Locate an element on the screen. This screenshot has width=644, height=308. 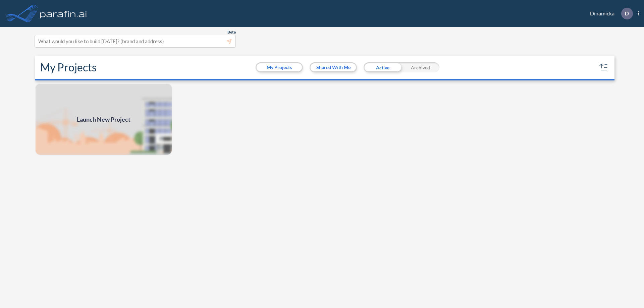
div: Archived is located at coordinates (420, 67).